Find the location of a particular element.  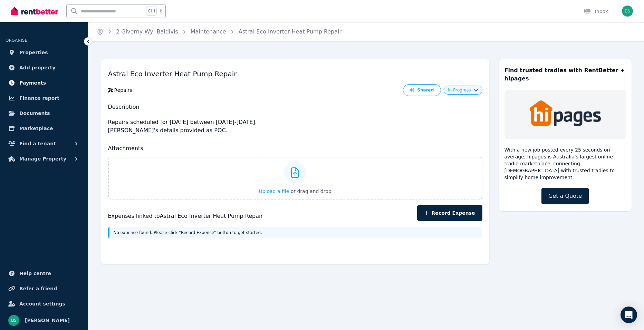

div: Shared is located at coordinates (425, 90).